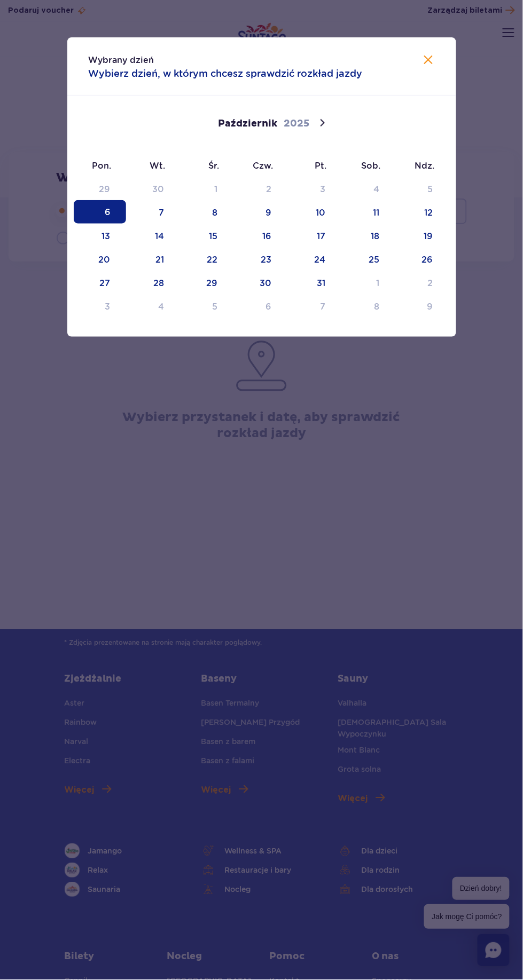 The image size is (523, 980). What do you see at coordinates (154, 212) in the screenshot?
I see `span: Październik 7, 2025` at bounding box center [154, 212].